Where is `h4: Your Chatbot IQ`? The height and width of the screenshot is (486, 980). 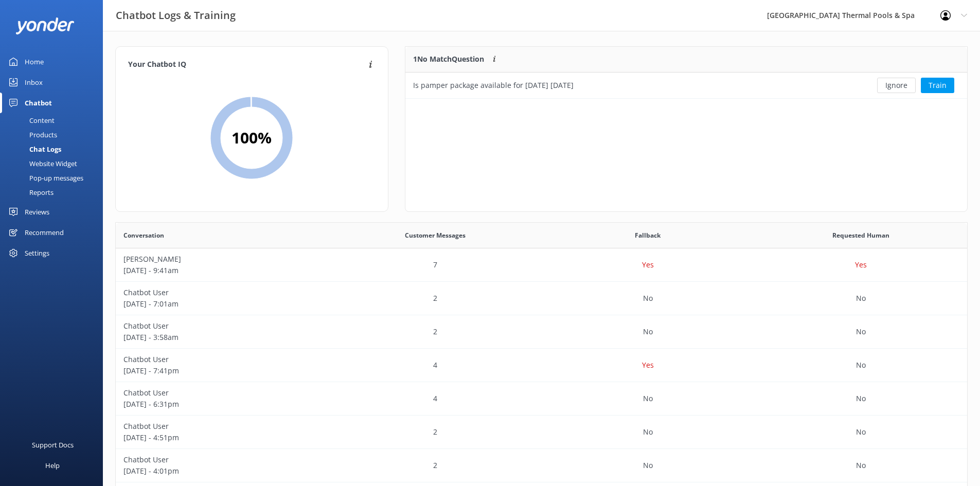 h4: Your Chatbot IQ is located at coordinates (247, 64).